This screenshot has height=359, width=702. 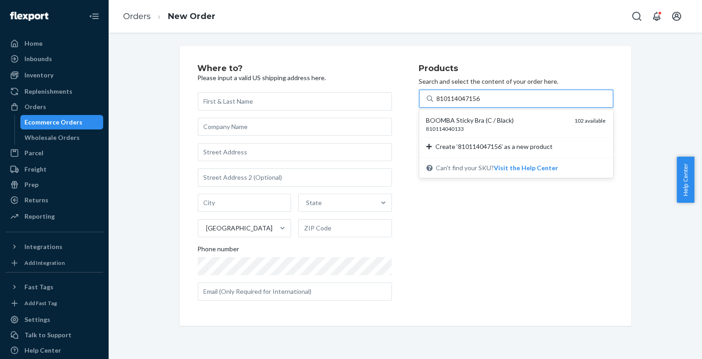 What do you see at coordinates (516, 69) in the screenshot?
I see `h2: Products` at bounding box center [516, 69].